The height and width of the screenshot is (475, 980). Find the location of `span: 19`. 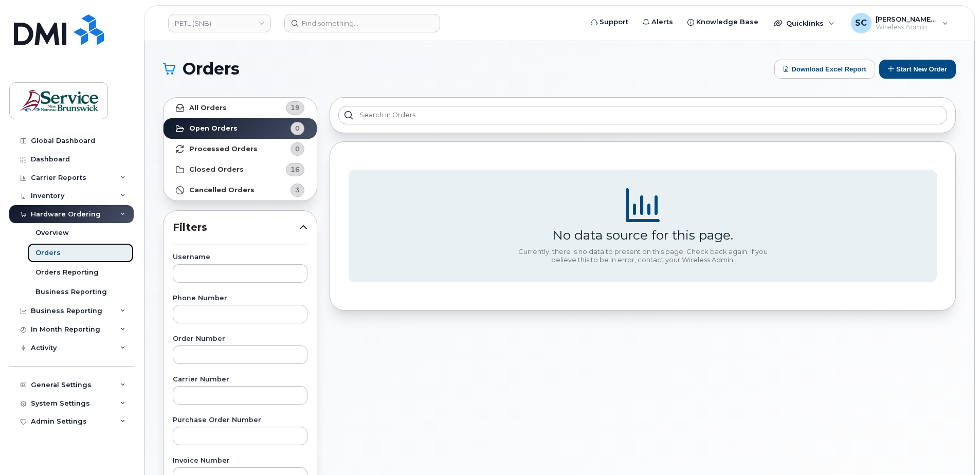

span: 19 is located at coordinates (295, 108).